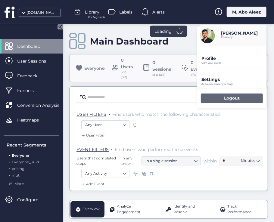  Describe the element at coordinates (192, 209) in the screenshot. I see `span: Identify and Resolve` at that location.